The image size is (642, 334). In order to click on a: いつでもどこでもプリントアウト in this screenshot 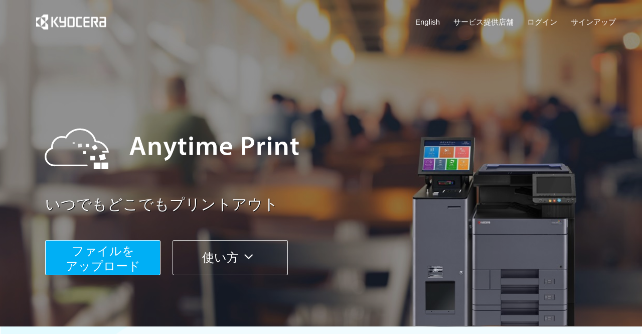, I will do `click(334, 204)`.